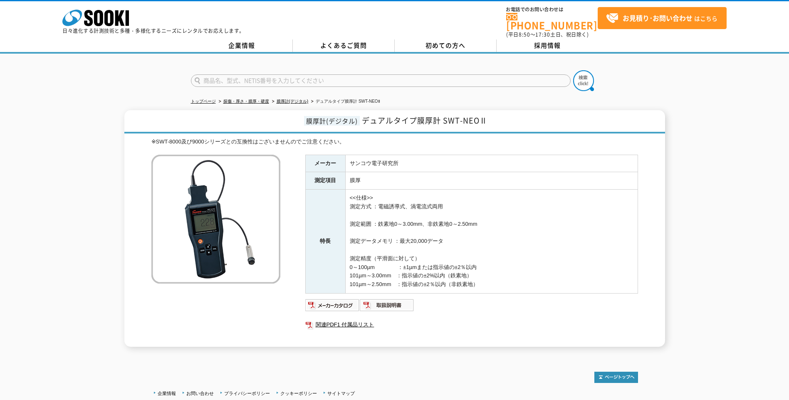 The image size is (789, 400). Describe the element at coordinates (395, 142) in the screenshot. I see `div: ※SWT-8000及び9000シリーズとの互換性はございませんのでご注意ください。` at that location.